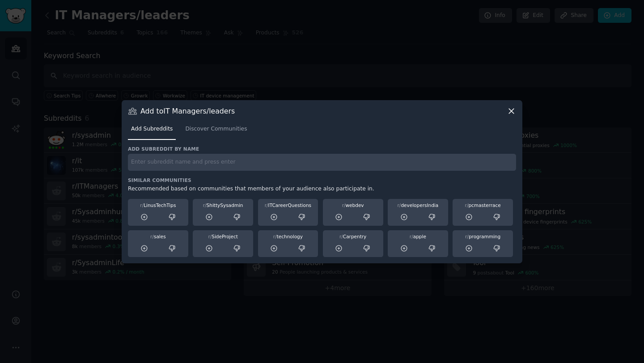 This screenshot has height=363, width=644. What do you see at coordinates (322, 149) in the screenshot?
I see `h3: Add subreddit by name` at bounding box center [322, 149].